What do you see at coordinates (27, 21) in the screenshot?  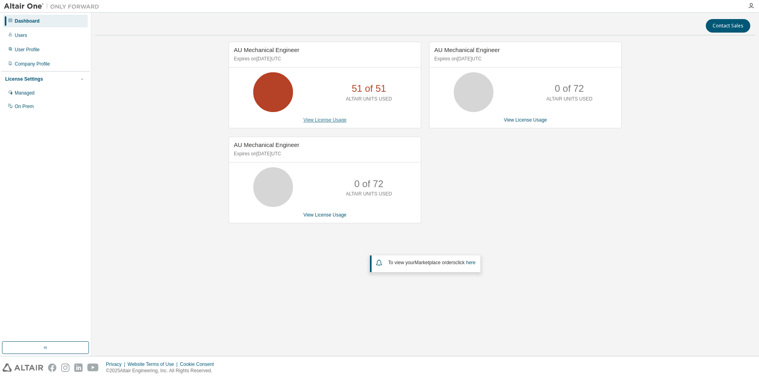 I see `div: Dashboard` at bounding box center [27, 21].